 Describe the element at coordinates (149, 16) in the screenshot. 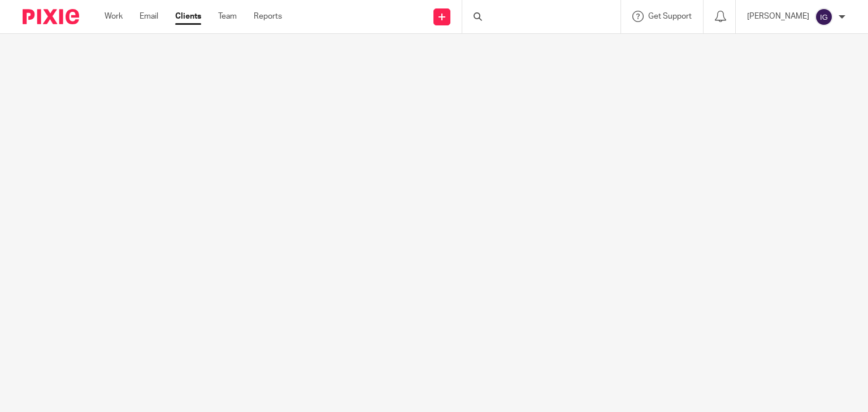

I see `a: Email` at that location.